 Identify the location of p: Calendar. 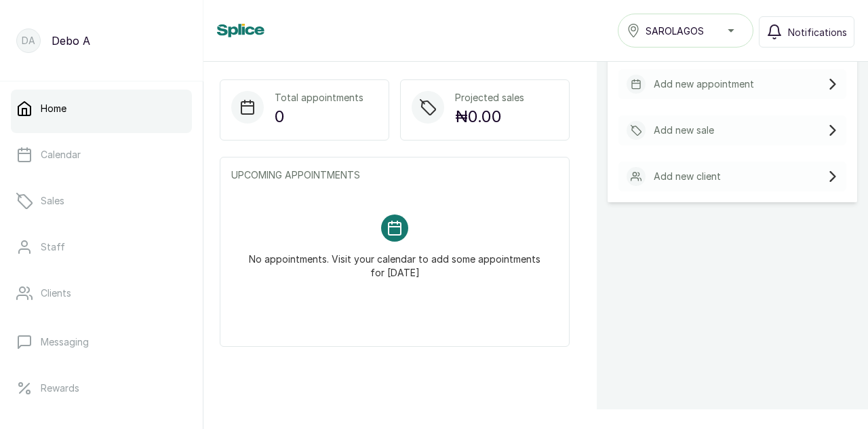
(60, 154).